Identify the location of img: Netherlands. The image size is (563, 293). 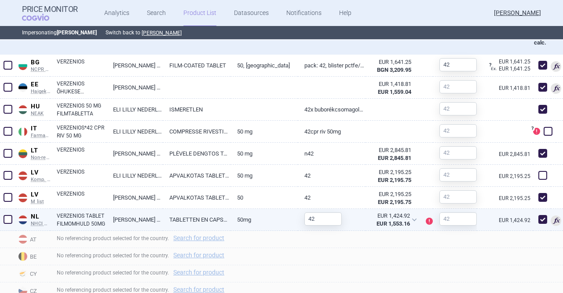
(23, 219).